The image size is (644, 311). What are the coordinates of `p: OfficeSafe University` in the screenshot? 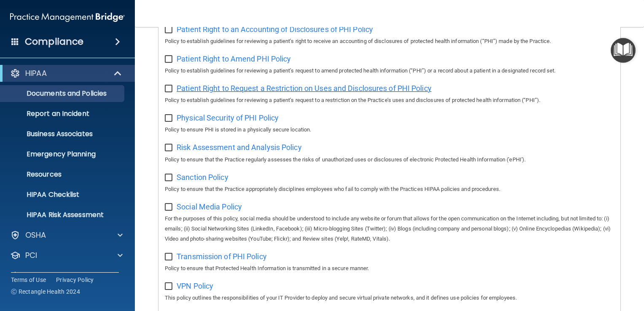 It's located at (65, 276).